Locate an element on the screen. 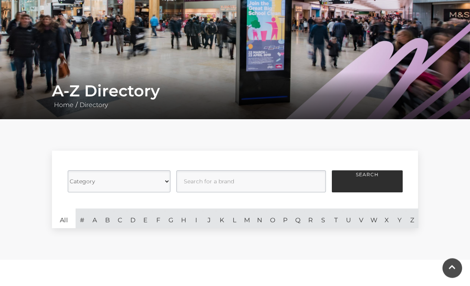 Image resolution: width=470 pixels, height=286 pixels. a: R is located at coordinates (311, 219).